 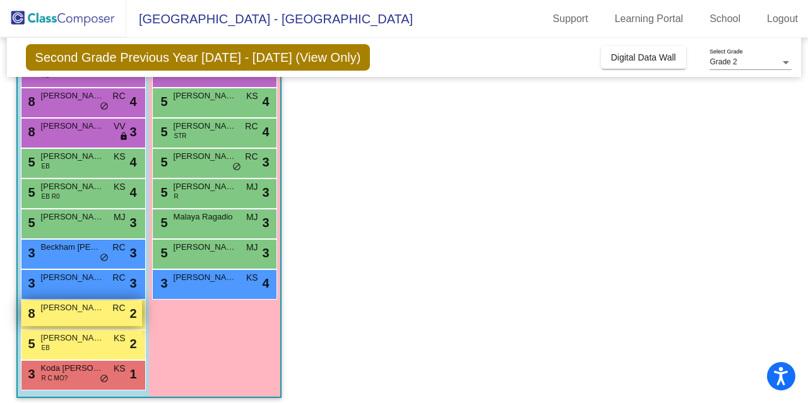 What do you see at coordinates (133, 374) in the screenshot?
I see `span: 1` at bounding box center [133, 374].